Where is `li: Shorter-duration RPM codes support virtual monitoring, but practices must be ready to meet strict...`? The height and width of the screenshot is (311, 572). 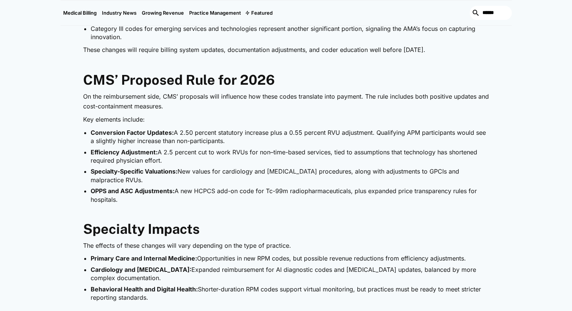
li: Shorter-duration RPM codes support virtual monitoring, but practices must be ready to meet strict... is located at coordinates (290, 293).